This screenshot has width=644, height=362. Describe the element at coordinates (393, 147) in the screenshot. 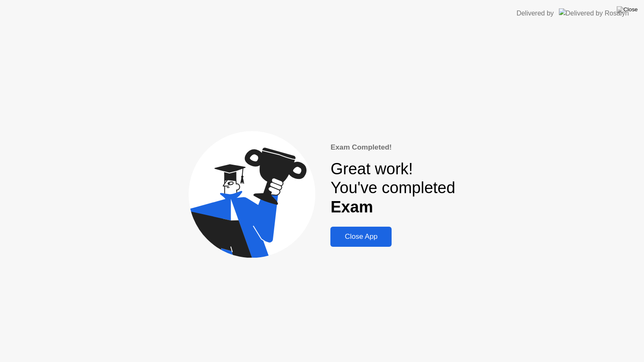

I see `div: Exam Completed!` at that location.